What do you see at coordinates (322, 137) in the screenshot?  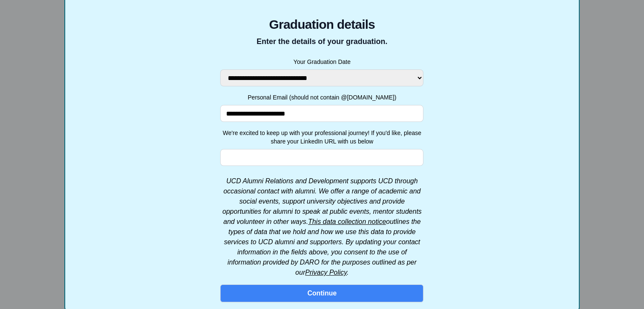 I see `label: We're excited to keep up with your professional journey! If you'd like, please share your LinkedI...` at bounding box center [322, 137].